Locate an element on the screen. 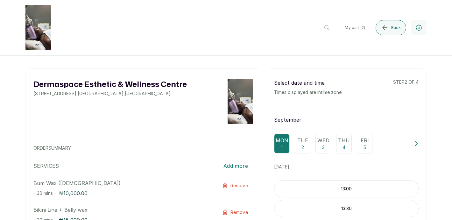  p: ORDER SUMMARY is located at coordinates (143, 148).